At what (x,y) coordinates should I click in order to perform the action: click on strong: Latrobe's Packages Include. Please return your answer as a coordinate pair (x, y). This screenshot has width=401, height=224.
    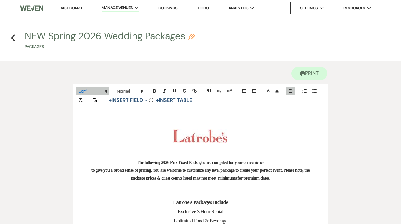
    Looking at the image, I should click on (200, 202).